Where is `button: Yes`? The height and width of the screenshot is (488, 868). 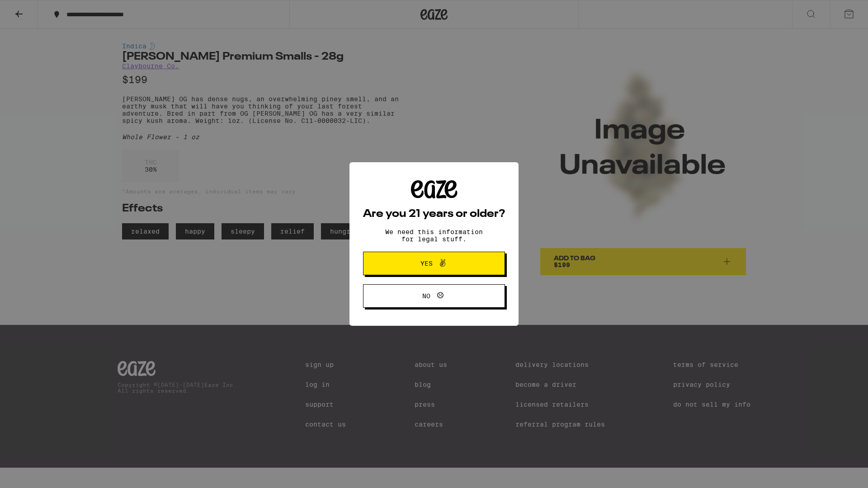
button: Yes is located at coordinates (434, 264).